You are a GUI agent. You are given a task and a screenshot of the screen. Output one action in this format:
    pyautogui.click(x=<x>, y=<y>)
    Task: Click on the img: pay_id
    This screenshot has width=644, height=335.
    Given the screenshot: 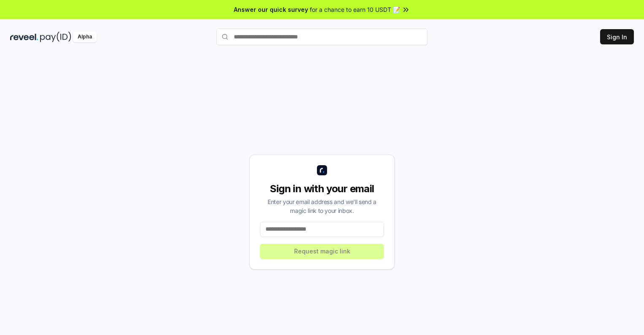 What is the action you would take?
    pyautogui.click(x=55, y=37)
    